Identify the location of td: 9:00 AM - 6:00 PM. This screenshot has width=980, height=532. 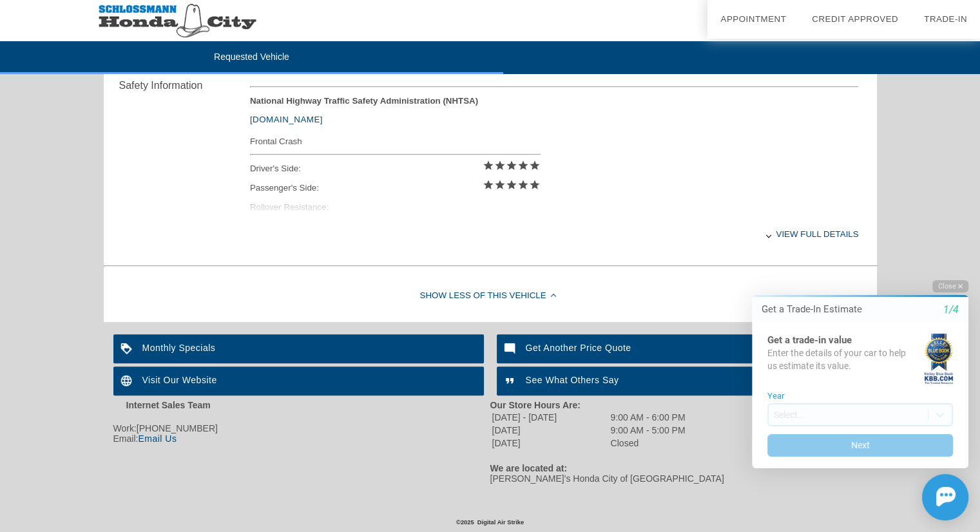
(648, 417).